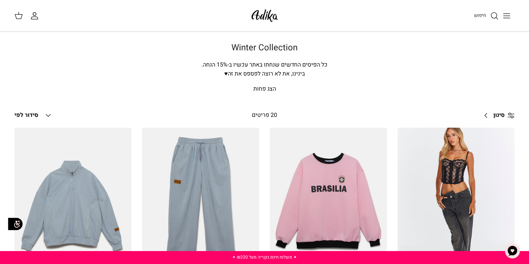 This screenshot has width=529, height=264. Describe the element at coordinates (278, 65) in the screenshot. I see `span: כל הפיסים החדשים שנחתו באתר עכשיו ב-` at that location.